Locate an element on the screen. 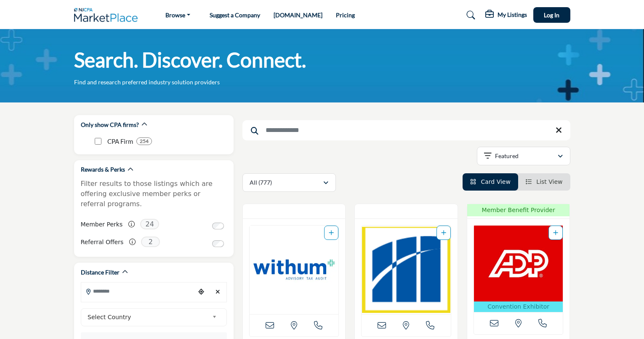 This screenshot has height=339, width=644. p: Featured is located at coordinates (507, 156).